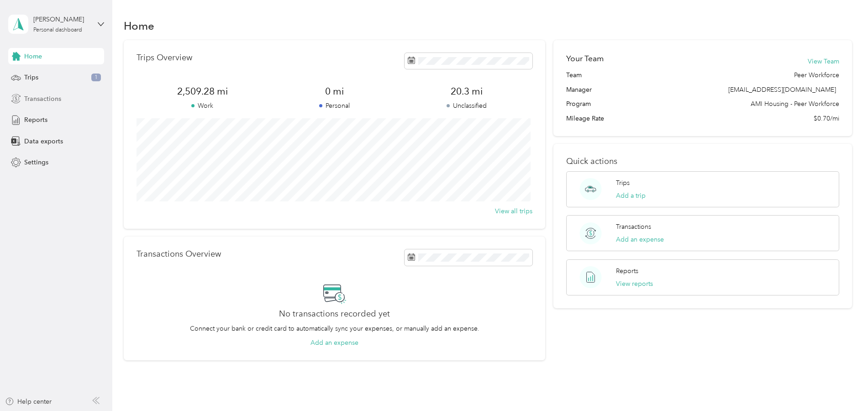  I want to click on span: $0.70/mi, so click(826, 118).